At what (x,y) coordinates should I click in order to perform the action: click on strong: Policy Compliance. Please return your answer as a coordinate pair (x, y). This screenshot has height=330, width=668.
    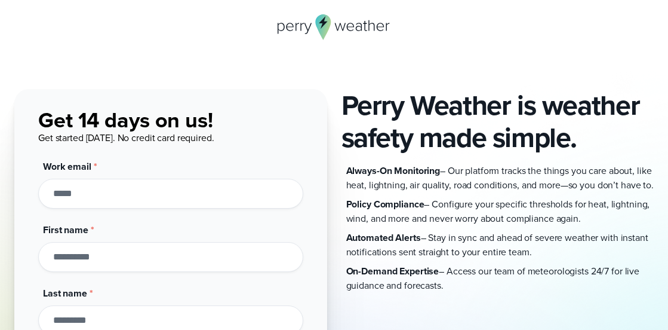
    Looking at the image, I should click on (385, 204).